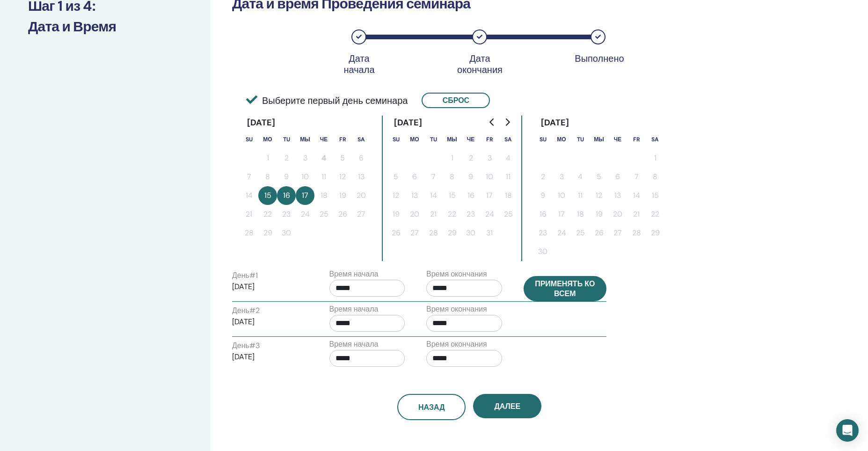 The image size is (868, 451). What do you see at coordinates (566, 289) in the screenshot?
I see `button: Применять ко всем` at bounding box center [566, 289].